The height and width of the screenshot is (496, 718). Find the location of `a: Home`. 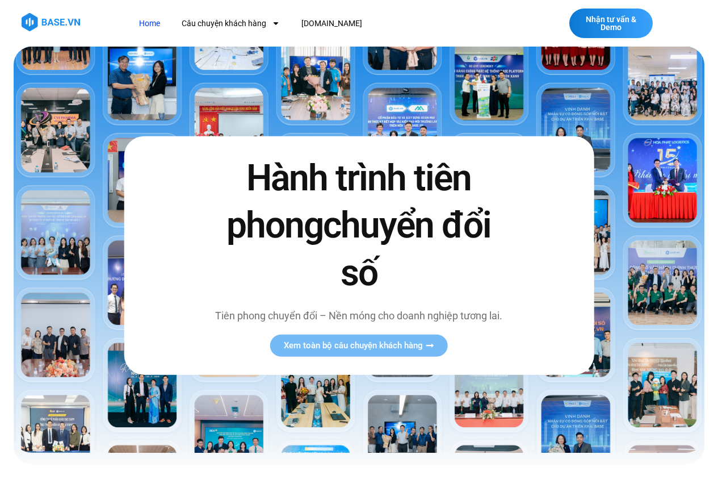

a: Home is located at coordinates (149, 23).